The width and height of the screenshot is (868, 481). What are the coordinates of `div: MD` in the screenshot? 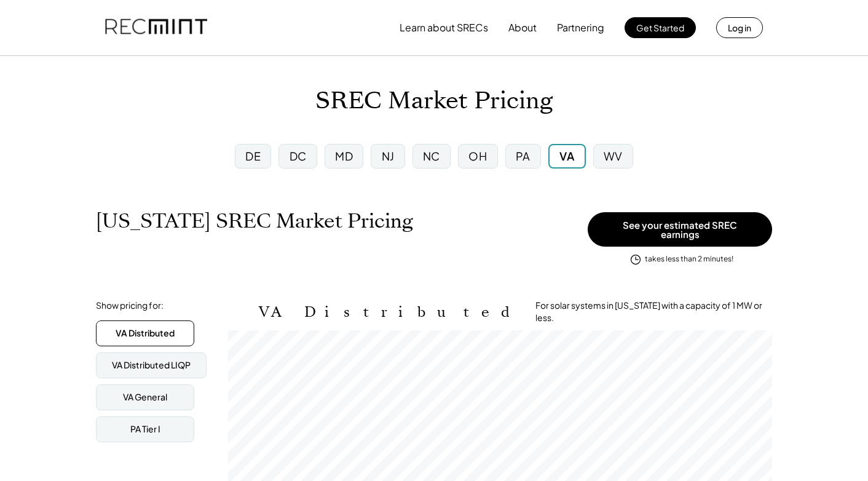 It's located at (344, 155).